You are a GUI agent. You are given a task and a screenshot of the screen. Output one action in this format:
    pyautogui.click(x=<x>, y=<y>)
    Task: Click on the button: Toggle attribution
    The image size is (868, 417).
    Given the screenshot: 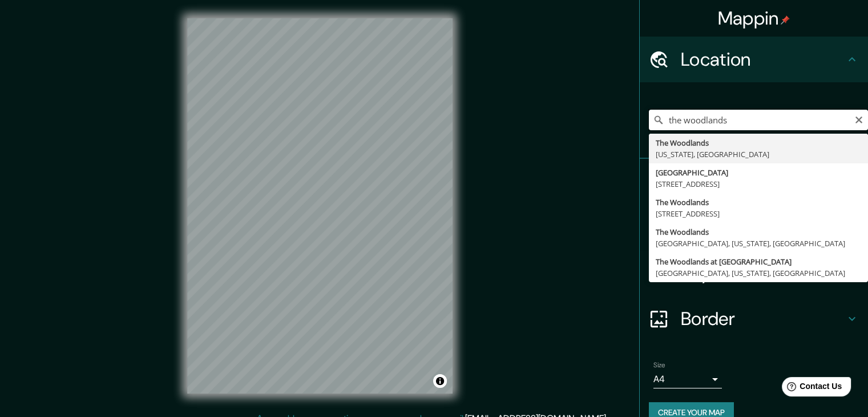 What is the action you would take?
    pyautogui.click(x=440, y=381)
    